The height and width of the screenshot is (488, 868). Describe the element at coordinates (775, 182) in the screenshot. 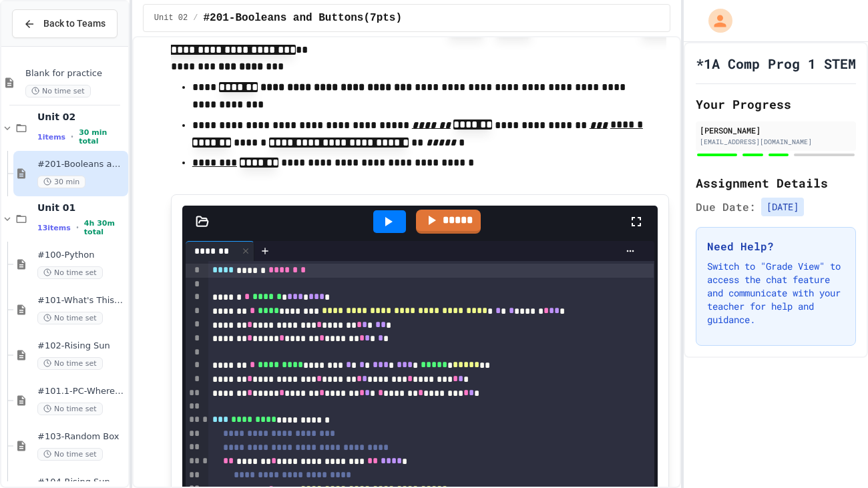

I see `h2: Assignment Details` at that location.